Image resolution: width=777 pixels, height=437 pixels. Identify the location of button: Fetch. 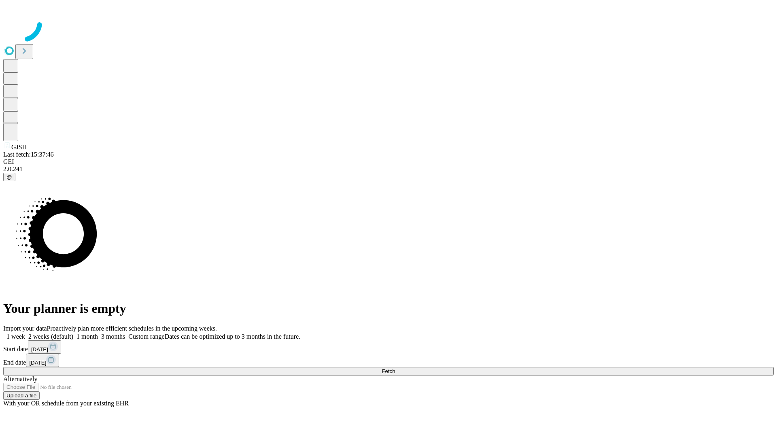
(389, 371).